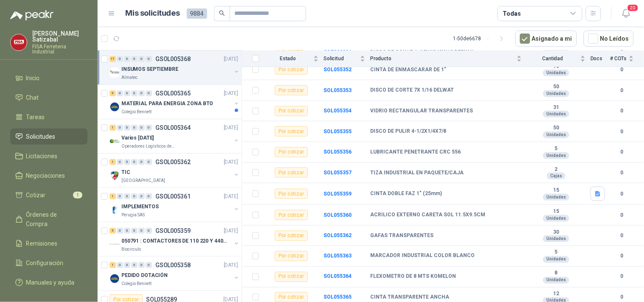 The height and width of the screenshot is (302, 644). I want to click on span: Configuración, so click(45, 263).